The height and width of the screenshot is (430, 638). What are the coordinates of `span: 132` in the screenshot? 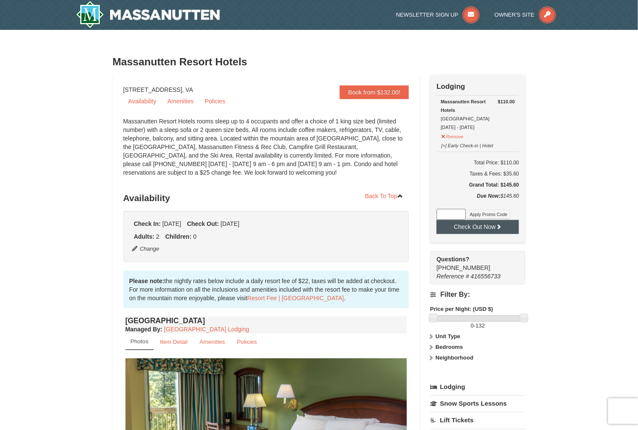 It's located at (481, 325).